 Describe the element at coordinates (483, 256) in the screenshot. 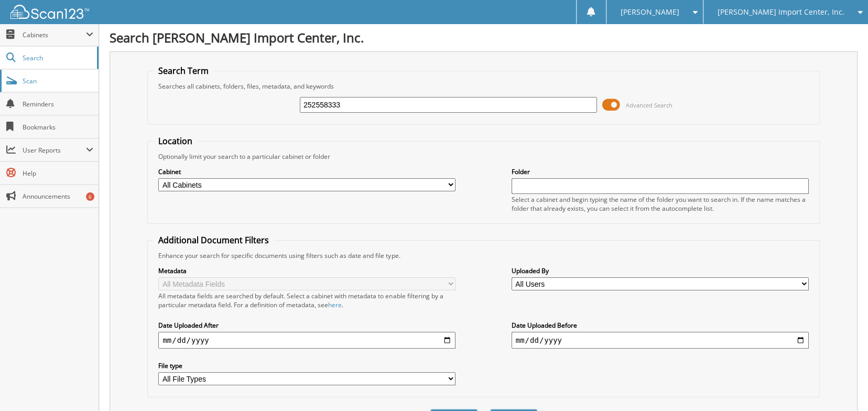

I see `div: Enhance your search for specific documents using filters such as date and file type.` at that location.